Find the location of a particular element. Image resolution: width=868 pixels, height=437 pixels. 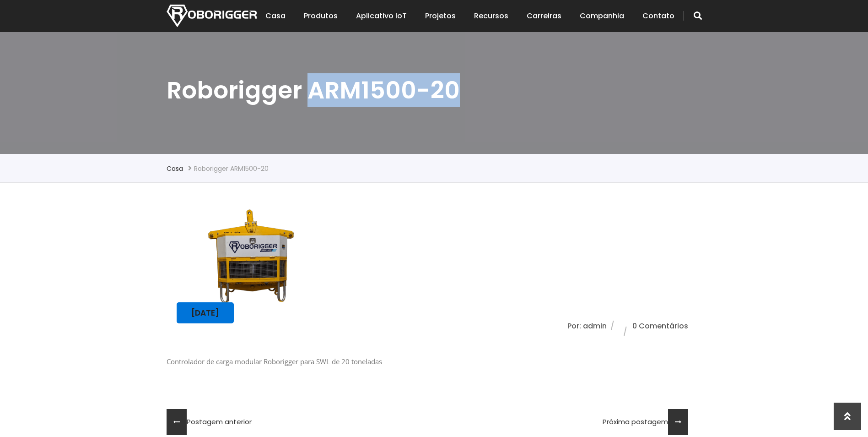

img: Nortech is located at coordinates (211, 16).